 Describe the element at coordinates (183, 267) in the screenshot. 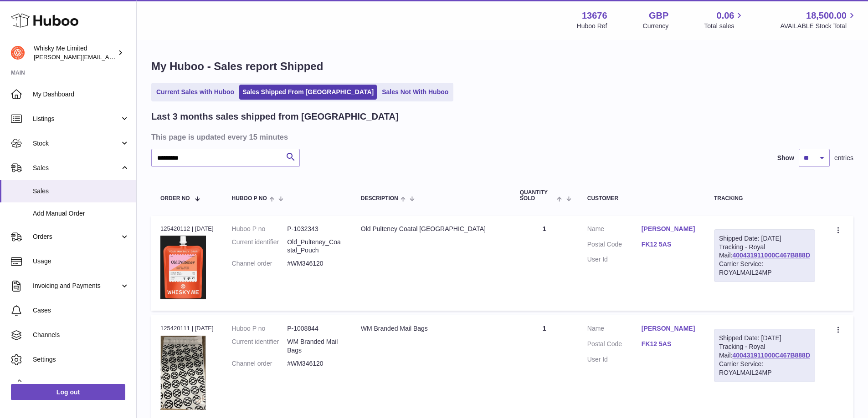

I see `img: 1739541345.jpg` at that location.